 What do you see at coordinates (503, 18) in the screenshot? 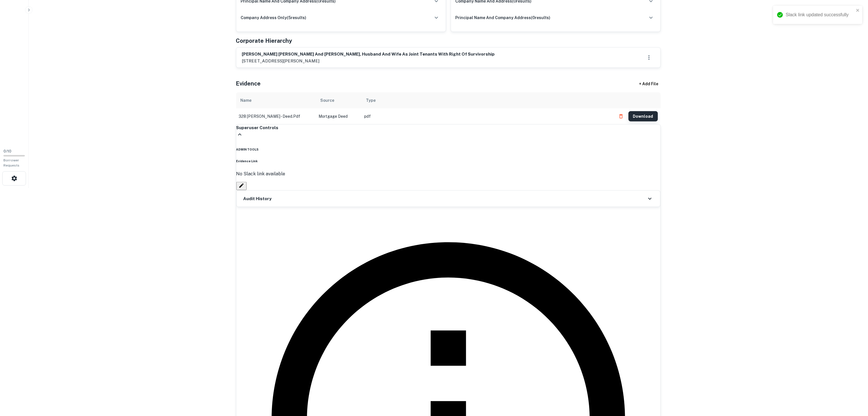
I see `h6: principal name and company address ( 0 results)` at bounding box center [503, 18].